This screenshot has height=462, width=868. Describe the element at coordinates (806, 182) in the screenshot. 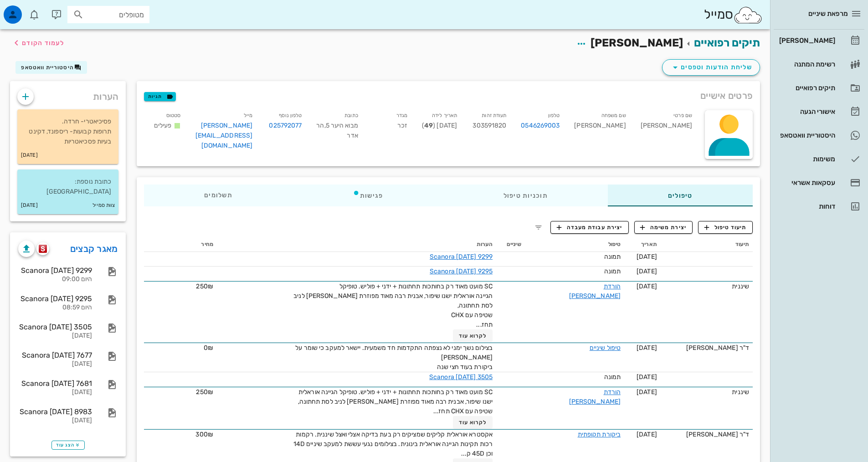

I see `div: עסקאות אשראי` at that location.